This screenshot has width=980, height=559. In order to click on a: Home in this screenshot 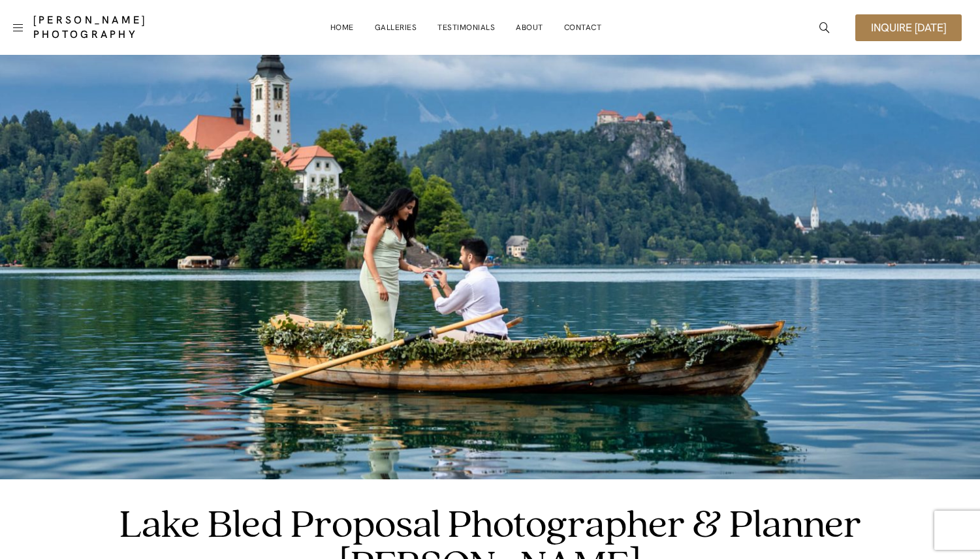, I will do `click(342, 27)`.